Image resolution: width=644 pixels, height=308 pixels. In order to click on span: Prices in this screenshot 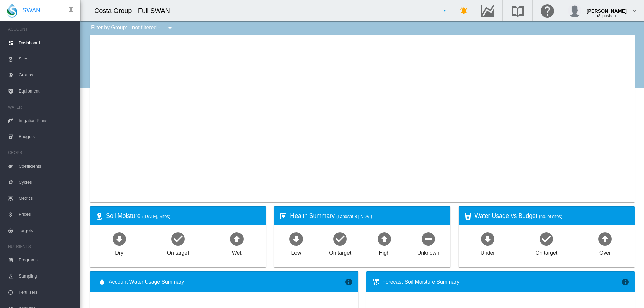, I will do `click(47, 214)`.